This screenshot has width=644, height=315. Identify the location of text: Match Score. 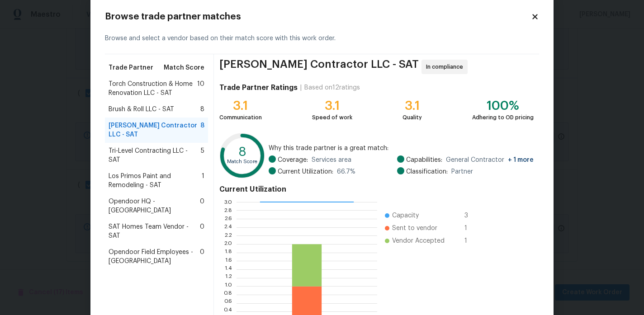
(242, 161).